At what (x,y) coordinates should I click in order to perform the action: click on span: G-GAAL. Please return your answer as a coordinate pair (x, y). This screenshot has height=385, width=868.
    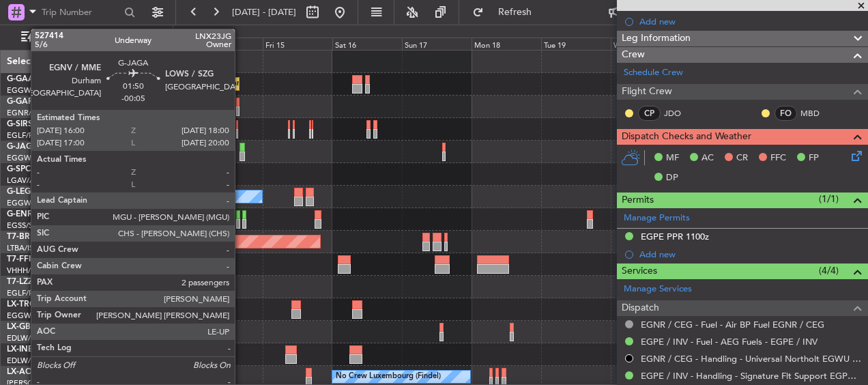
    Looking at the image, I should click on (23, 80).